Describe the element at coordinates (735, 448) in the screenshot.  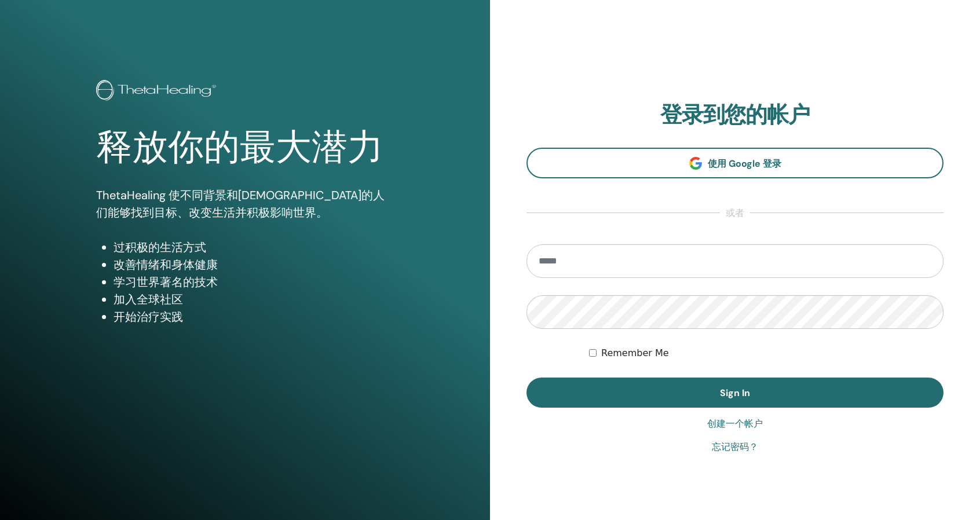
I see `a: 忘记密码？` at that location.